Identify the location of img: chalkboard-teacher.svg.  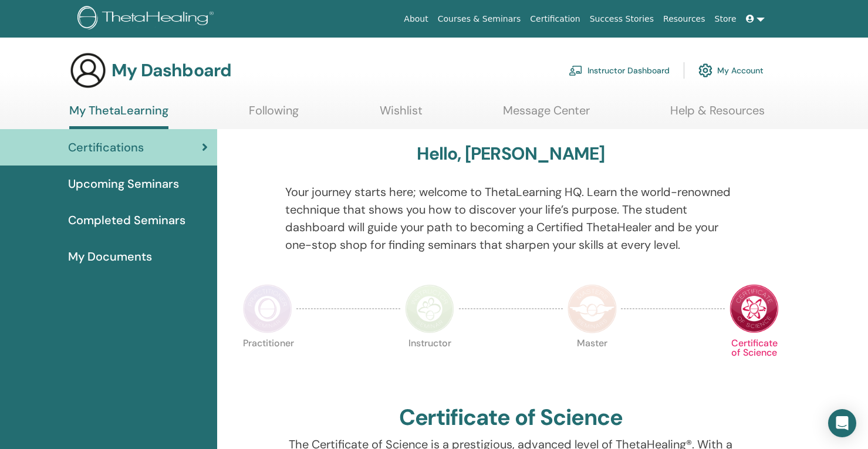
(576, 71).